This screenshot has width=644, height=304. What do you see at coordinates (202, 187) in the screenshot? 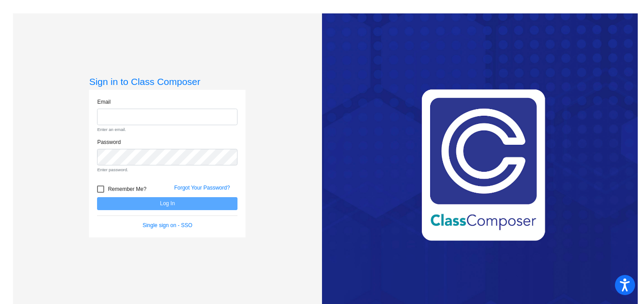
I see `a: Forgot Your Password?` at bounding box center [202, 187].